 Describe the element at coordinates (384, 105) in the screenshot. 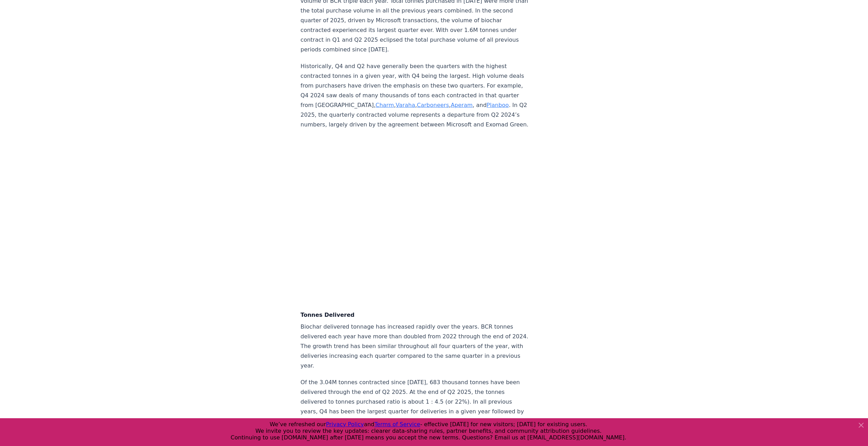

I see `a: Charm` at that location.